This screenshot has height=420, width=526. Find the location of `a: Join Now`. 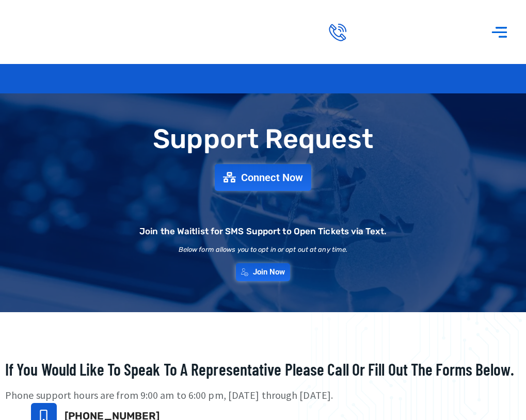

a: Join Now is located at coordinates (263, 272).